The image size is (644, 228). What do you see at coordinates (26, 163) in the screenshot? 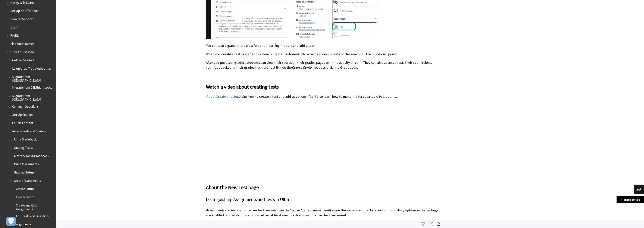
I see `span: Print Assessments` at bounding box center [26, 163].